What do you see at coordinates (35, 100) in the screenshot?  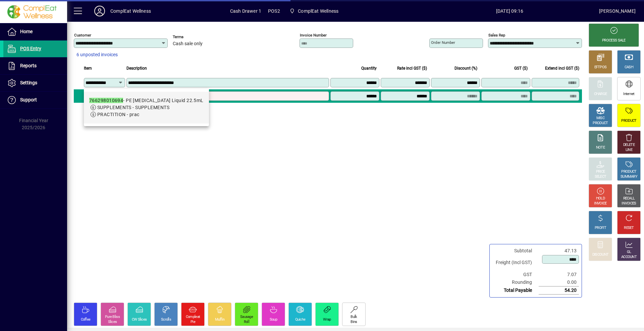 I see `a: Support` at bounding box center [35, 100].